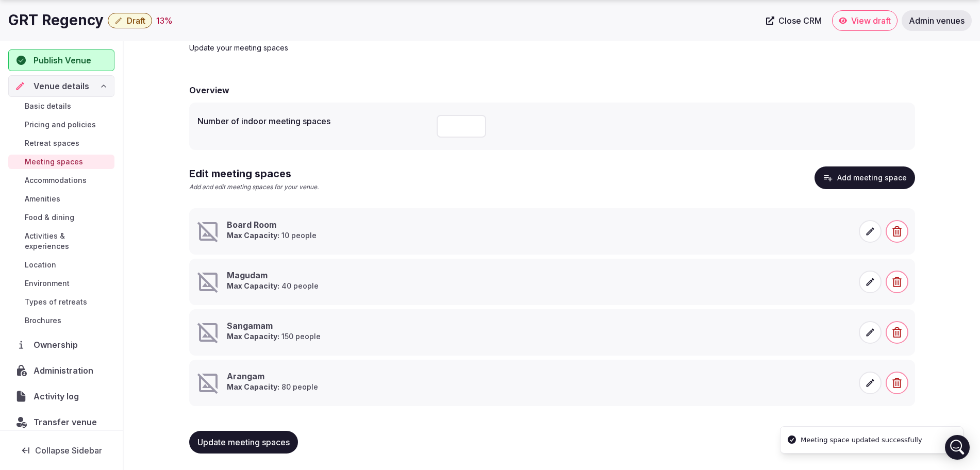 The height and width of the screenshot is (470, 980). I want to click on span: Collapse Sidebar, so click(68, 450).